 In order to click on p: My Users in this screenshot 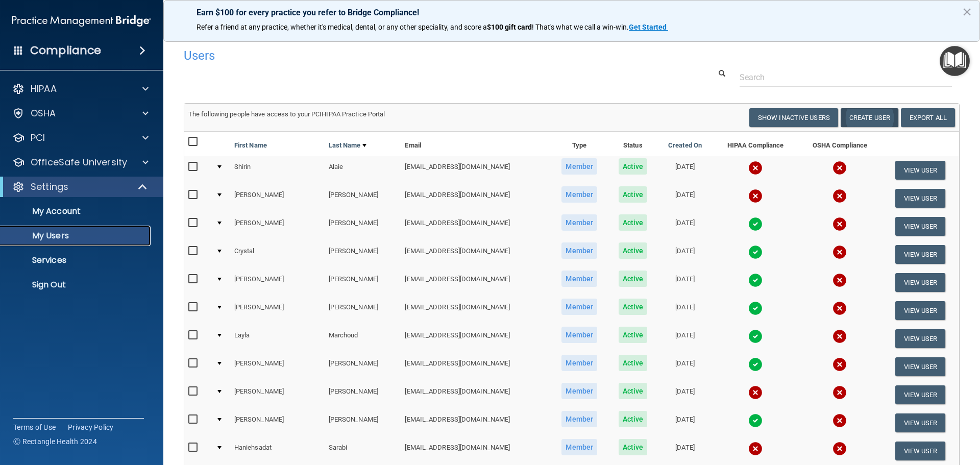, I will do `click(76, 236)`.